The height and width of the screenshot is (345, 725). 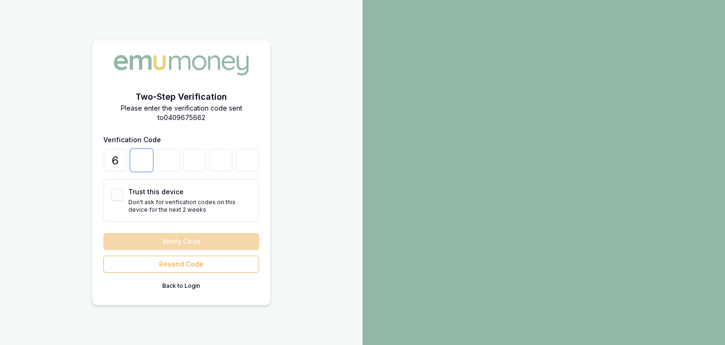 I want to click on p: Don't ask for verification codes on this device for the next 2 weeks, so click(x=190, y=206).